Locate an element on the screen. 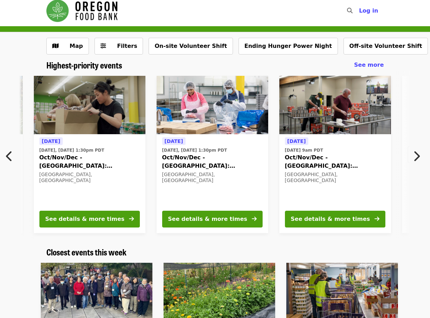  a: See details for "Oct/Nov/Dec - Beaverton: Repack/Sort (age 10+)" is located at coordinates (213, 154).